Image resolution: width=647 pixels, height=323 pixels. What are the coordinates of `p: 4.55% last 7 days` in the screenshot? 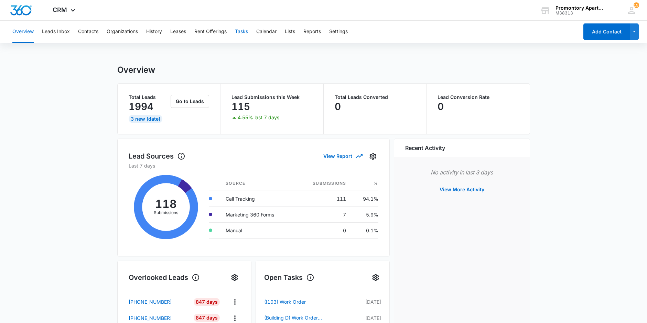 It's located at (258, 117).